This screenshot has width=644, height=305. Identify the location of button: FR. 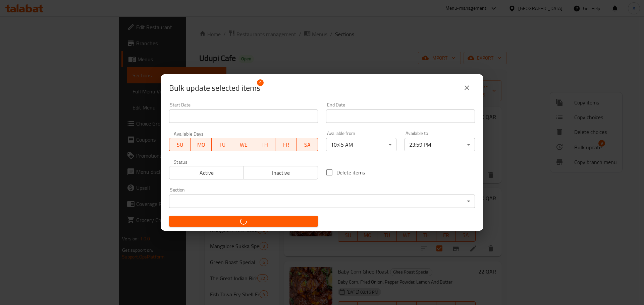
(286, 145).